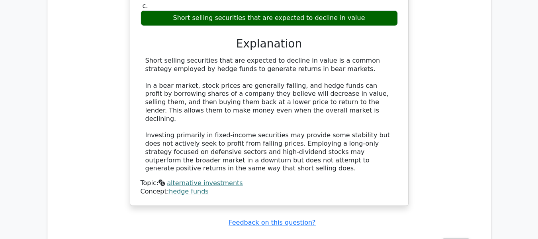 This screenshot has width=538, height=239. Describe the element at coordinates (269, 114) in the screenshot. I see `div: Short selling securities that are expected to decline in value is a common strategy employed by h...` at that location.